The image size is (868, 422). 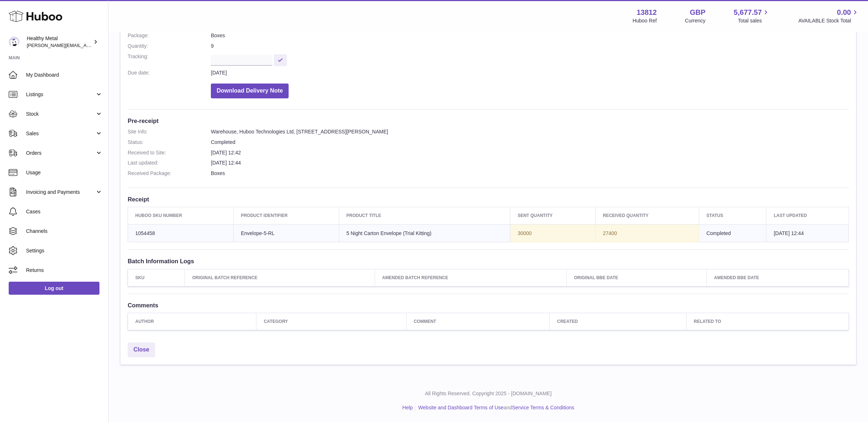 I want to click on dd: 9, so click(x=530, y=46).